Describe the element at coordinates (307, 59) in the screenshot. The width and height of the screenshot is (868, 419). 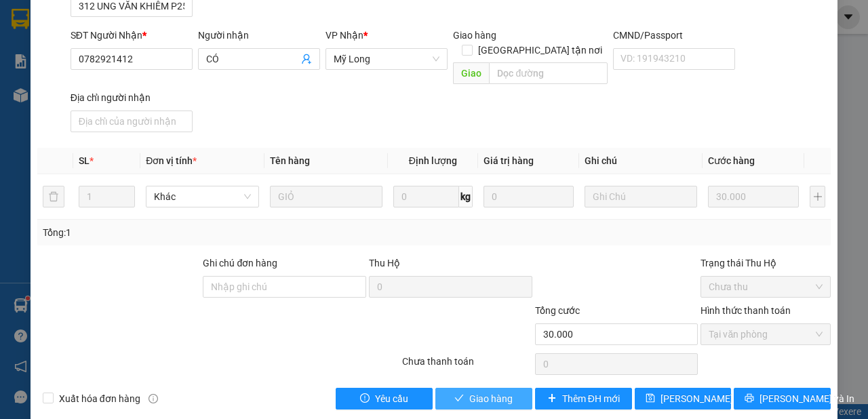
I see `span: user-add` at that location.